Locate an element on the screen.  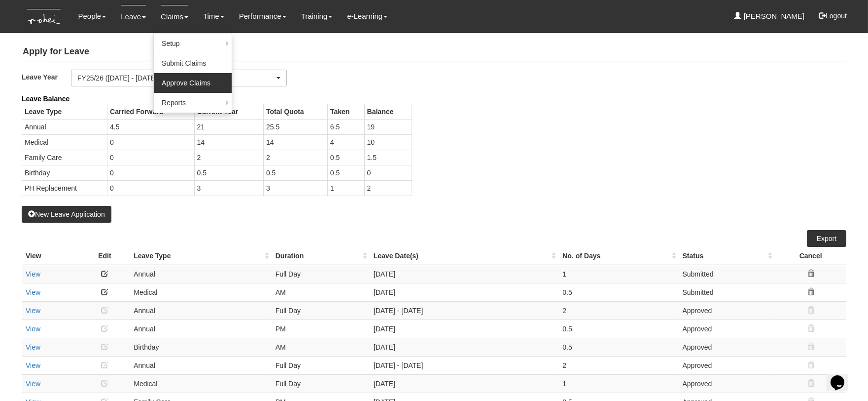
th: Taken is located at coordinates (346, 111).